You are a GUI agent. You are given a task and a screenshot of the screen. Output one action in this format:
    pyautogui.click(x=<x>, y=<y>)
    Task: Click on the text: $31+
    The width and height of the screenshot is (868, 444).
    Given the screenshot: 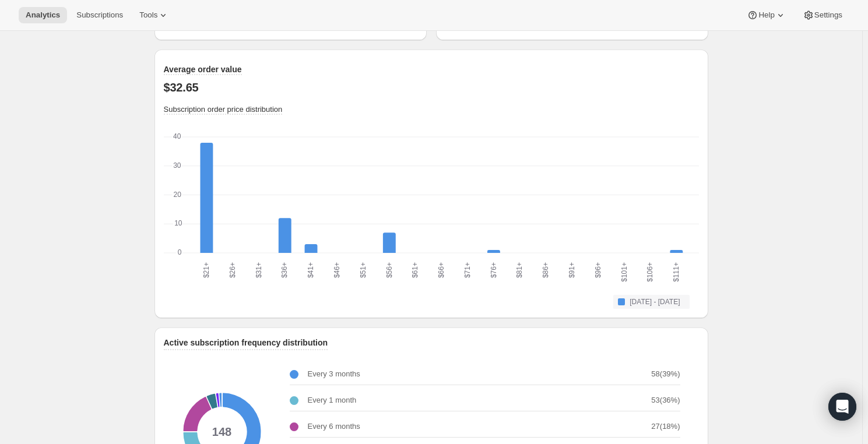 What is the action you would take?
    pyautogui.click(x=258, y=270)
    